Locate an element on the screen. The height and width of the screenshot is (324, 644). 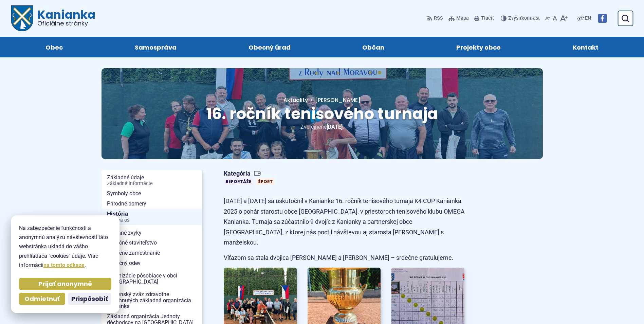
a: Projekty obce is located at coordinates (478, 47).